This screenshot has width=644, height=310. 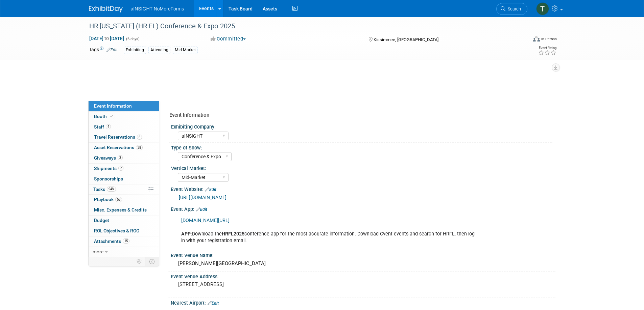 I want to click on span: Booth, so click(x=104, y=116).